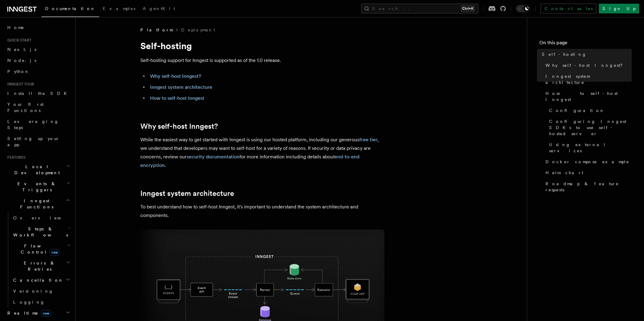  What do you see at coordinates (589, 147) in the screenshot?
I see `a: Using external services` at bounding box center [589, 147].